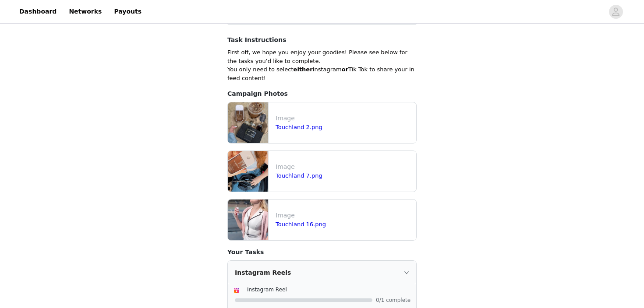  What do you see at coordinates (299, 127) in the screenshot?
I see `a: Touchland 2.png` at bounding box center [299, 127].